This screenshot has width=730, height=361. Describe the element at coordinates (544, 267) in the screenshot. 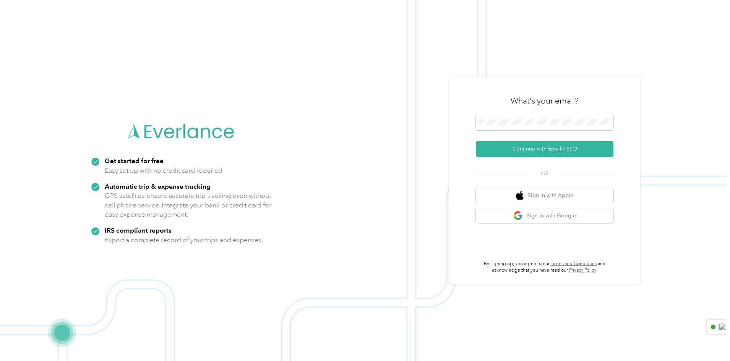

I see `p: By signing up, you agree to our and acknowledge that you have read our .` at that location.